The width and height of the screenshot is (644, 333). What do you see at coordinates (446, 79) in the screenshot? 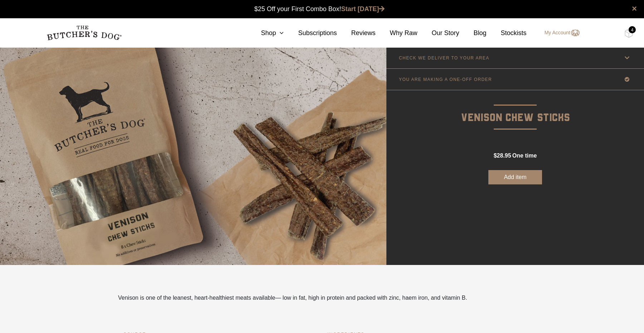
I see `p: YOU ARE MAKING A ONE-OFF ORDER` at bounding box center [446, 79].